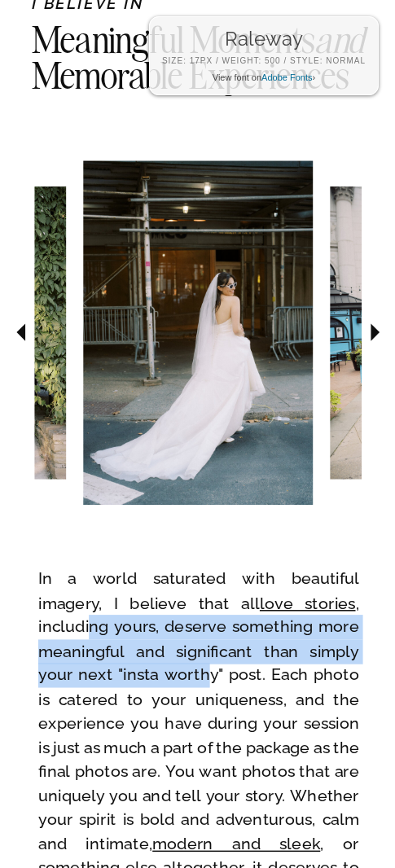  Describe the element at coordinates (264, 39) in the screenshot. I see `h1: Raleway` at that location.